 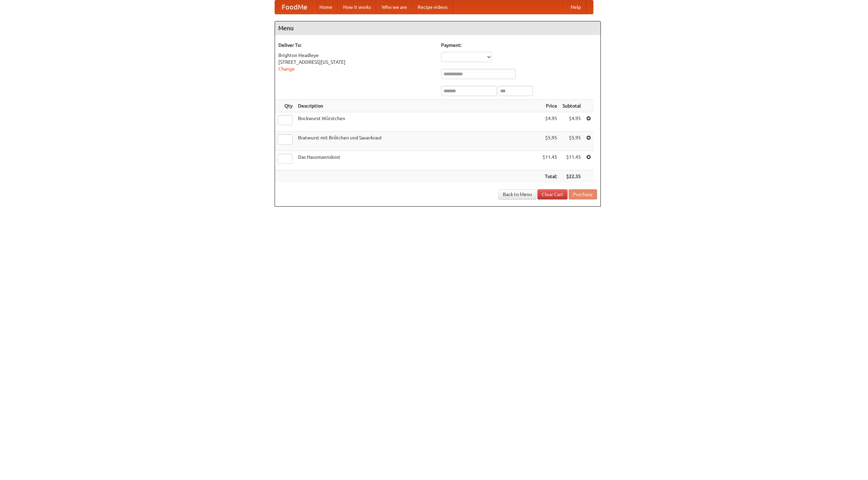 What do you see at coordinates (438, 28) in the screenshot?
I see `h4: Menu` at bounding box center [438, 28].